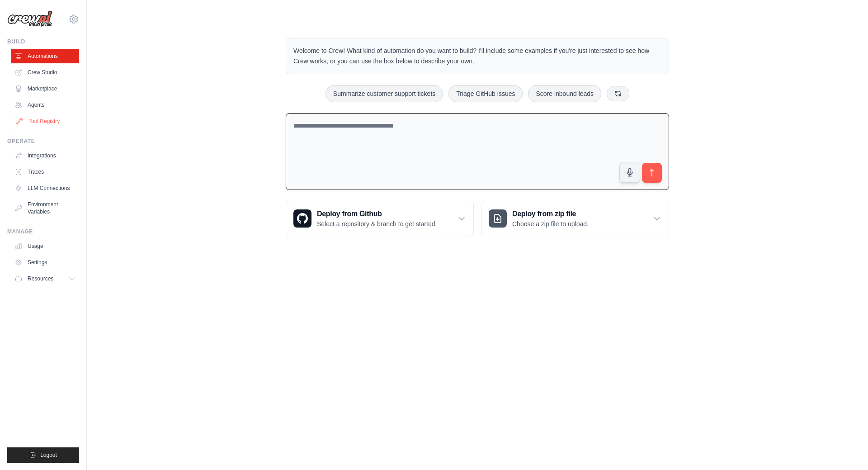  I want to click on p: Choose a zip file to upload., so click(550, 224).